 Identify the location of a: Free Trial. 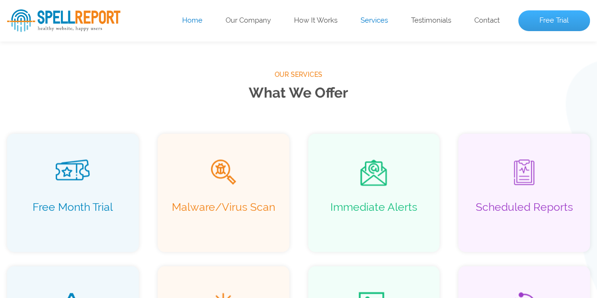
(554, 21).